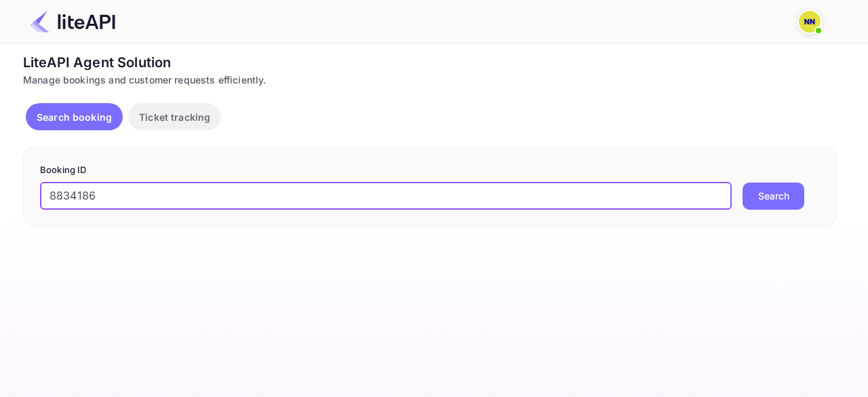 This screenshot has height=397, width=868. Describe the element at coordinates (74, 117) in the screenshot. I see `p: Search booking` at that location.